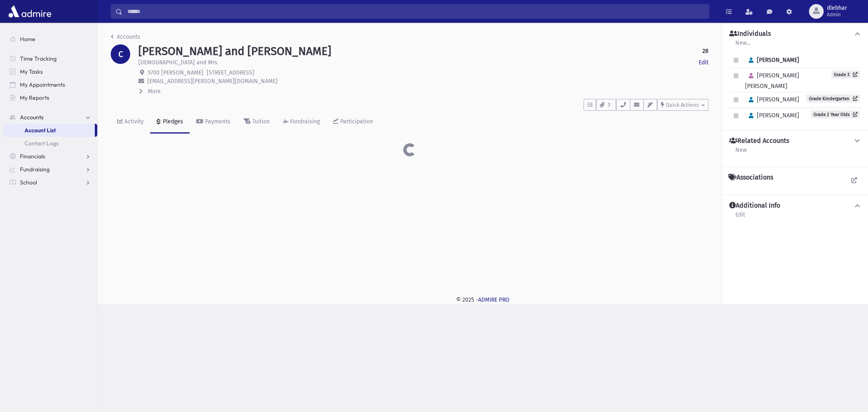  Describe the element at coordinates (42, 143) in the screenshot. I see `span: Contact Logs` at that location.